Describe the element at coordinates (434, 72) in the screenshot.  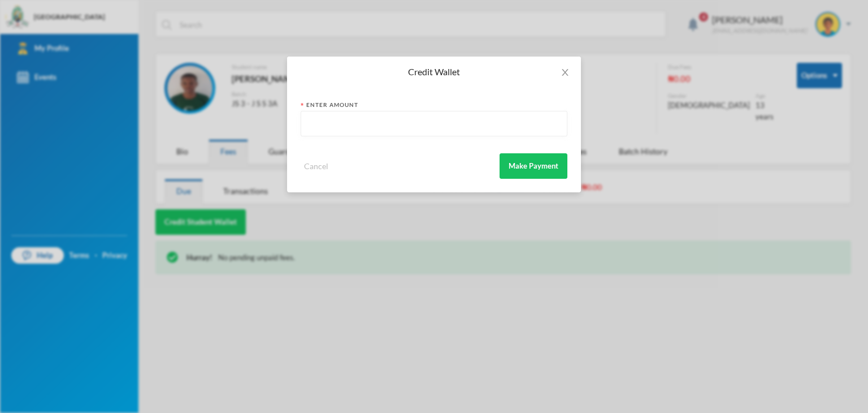
I see `div: Credit Wallet` at that location.